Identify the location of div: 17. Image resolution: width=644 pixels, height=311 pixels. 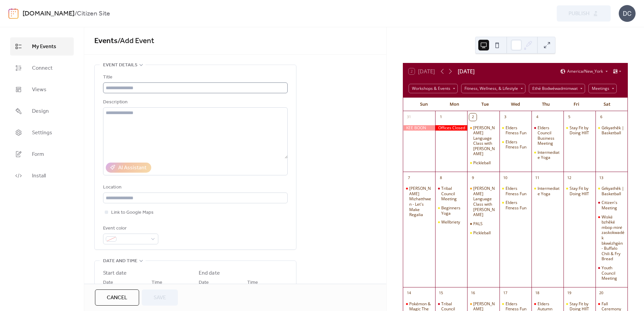
(505, 293).